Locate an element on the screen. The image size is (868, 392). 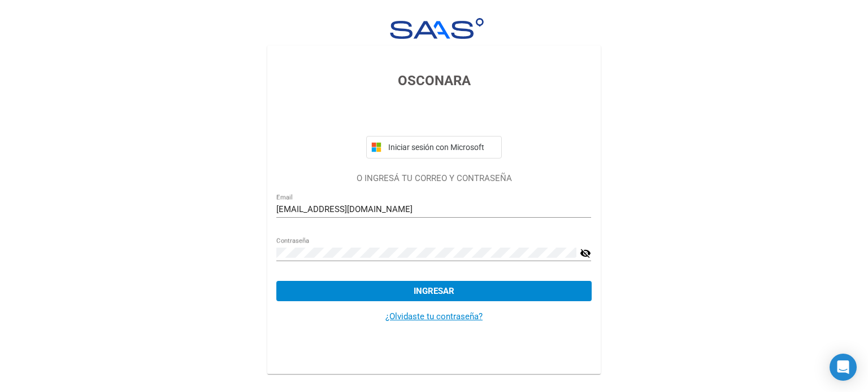
span: Iniciar sesión con Microsoft is located at coordinates (441, 147).